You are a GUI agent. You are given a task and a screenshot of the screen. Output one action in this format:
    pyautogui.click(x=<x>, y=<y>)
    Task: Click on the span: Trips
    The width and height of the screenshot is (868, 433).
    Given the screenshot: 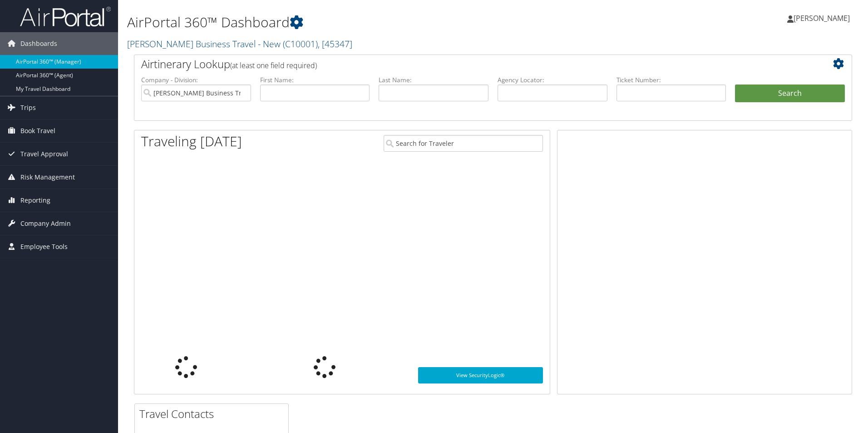 What is the action you would take?
    pyautogui.click(x=28, y=108)
    